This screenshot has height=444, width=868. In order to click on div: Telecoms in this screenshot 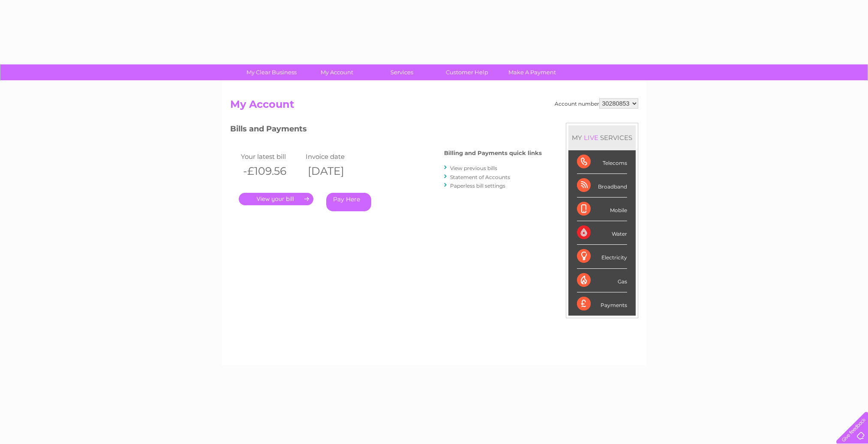, I will do `click(602, 162)`.